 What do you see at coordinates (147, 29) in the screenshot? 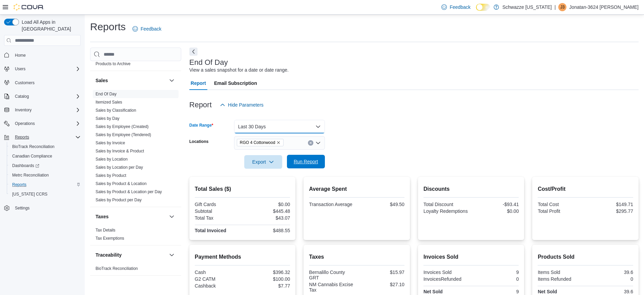
I see `a: Feedback` at bounding box center [147, 29].